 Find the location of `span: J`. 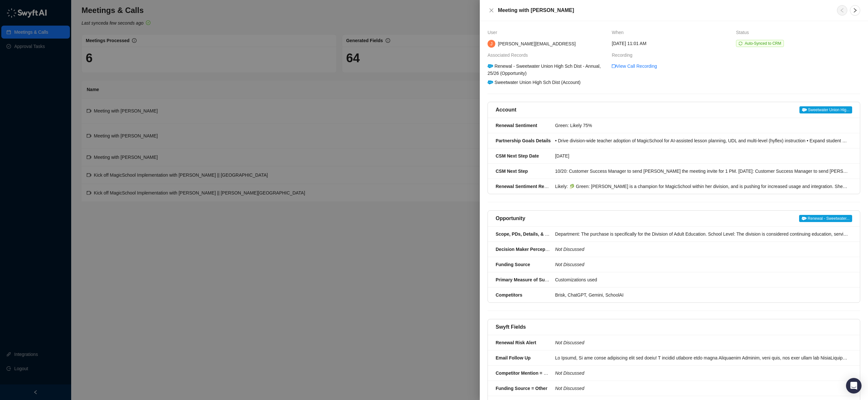

span: J is located at coordinates (492, 43).